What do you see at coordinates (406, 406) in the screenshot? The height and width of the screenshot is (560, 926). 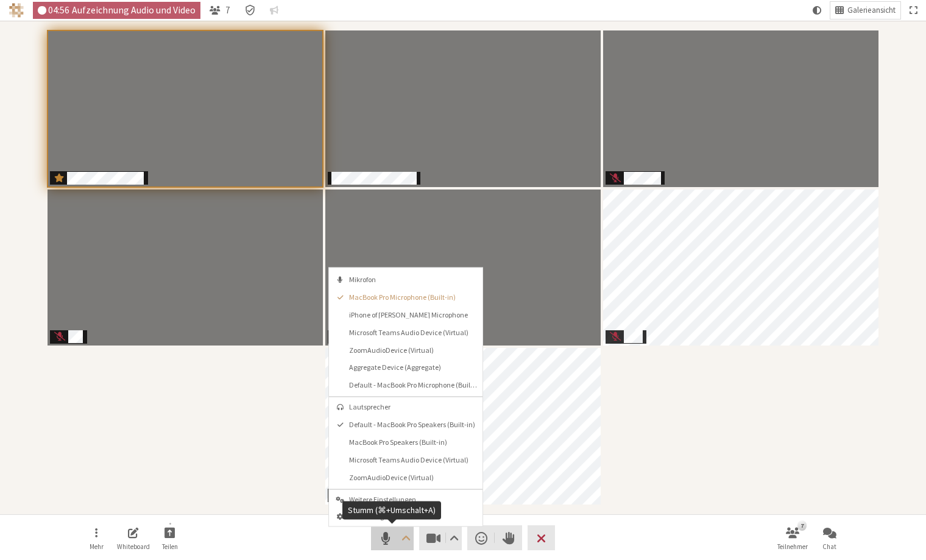 I see `div: Lautsprecher` at bounding box center [406, 406].